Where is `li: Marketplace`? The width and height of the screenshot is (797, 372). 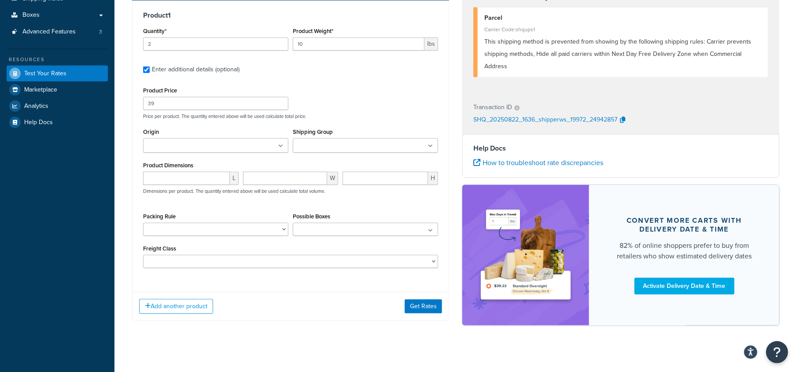
li: Marketplace is located at coordinates (57, 90).